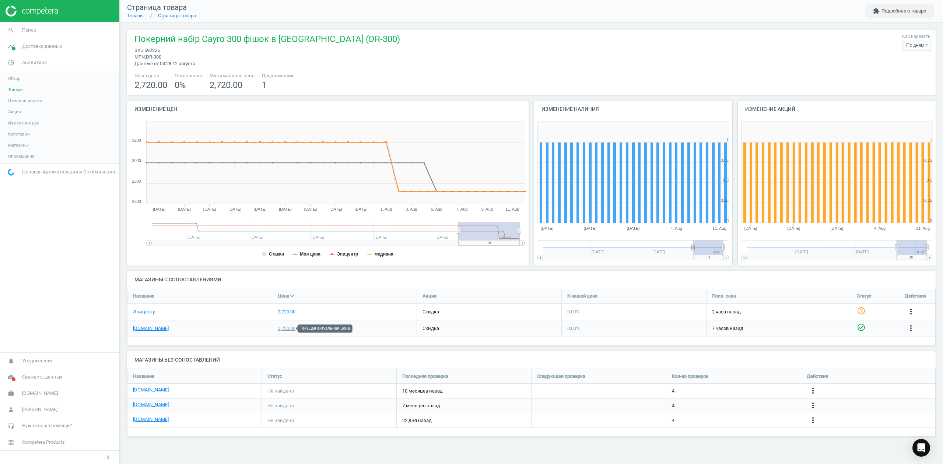 This screenshot has height=464, width=943. I want to click on span: 2 часа назад, so click(779, 312).